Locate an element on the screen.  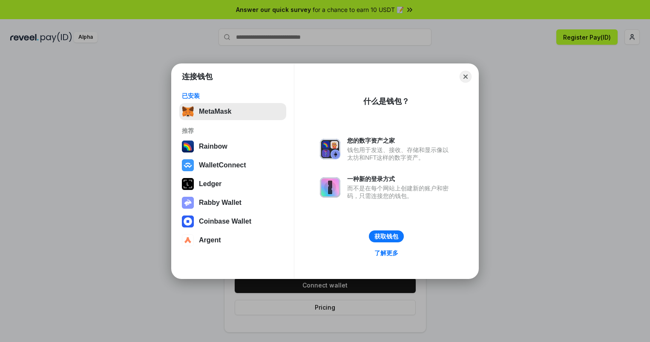
button: 获取钱包 is located at coordinates (387, 237).